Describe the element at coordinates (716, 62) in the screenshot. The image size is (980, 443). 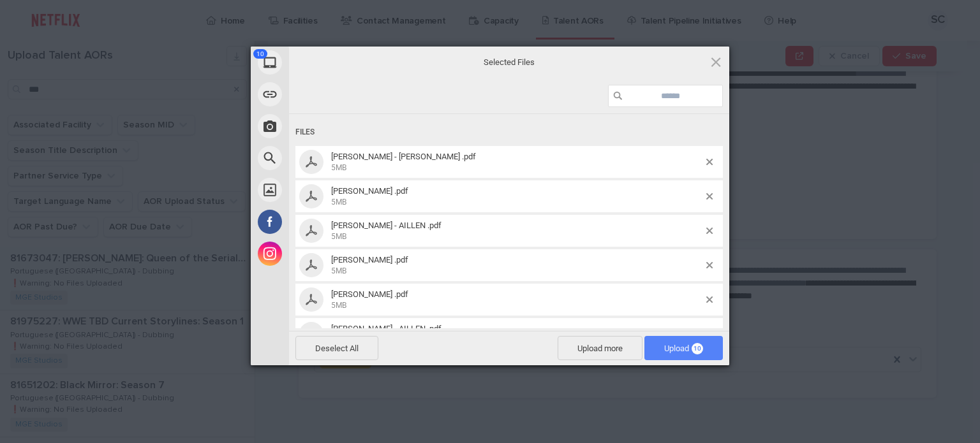
I see `span: Click here or hit ESC to close picker` at that location.